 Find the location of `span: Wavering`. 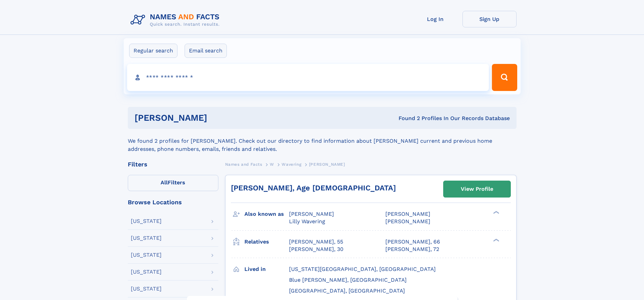

span: Wavering is located at coordinates (292, 164).